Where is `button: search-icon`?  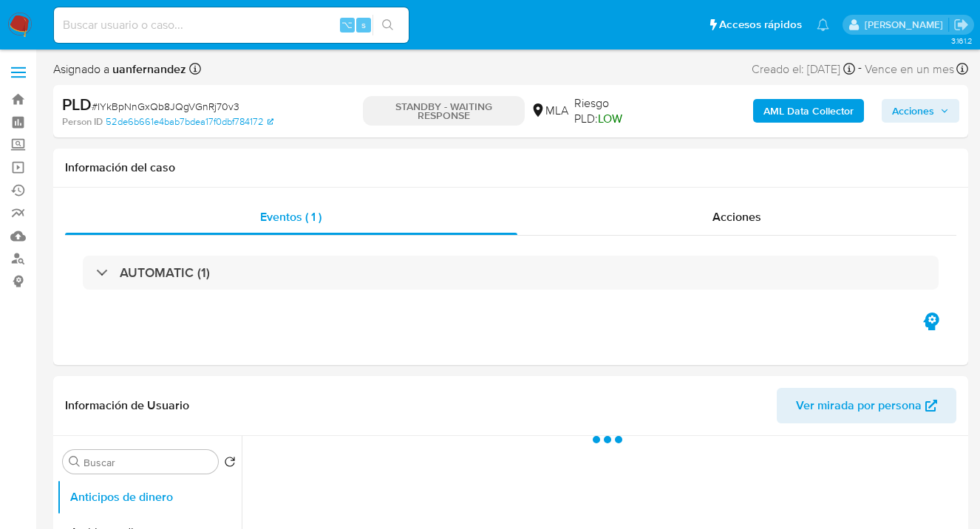 button: search-icon is located at coordinates (387, 25).